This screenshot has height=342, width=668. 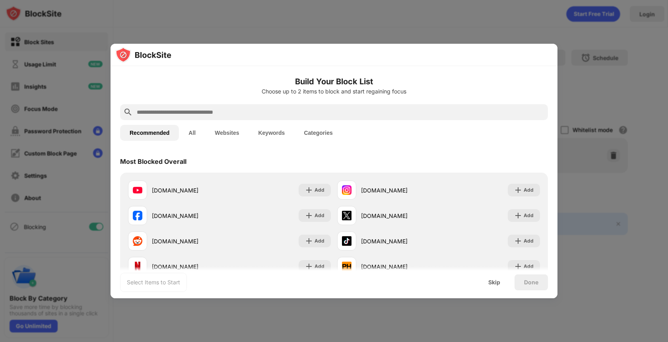 I want to click on h6: Build Your Block List, so click(x=334, y=81).